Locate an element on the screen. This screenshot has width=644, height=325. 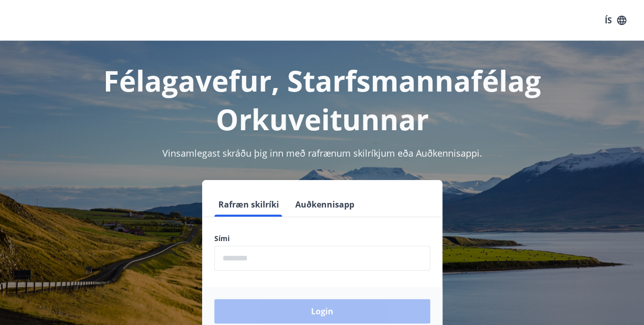
button: Auðkennisapp is located at coordinates (325, 204).